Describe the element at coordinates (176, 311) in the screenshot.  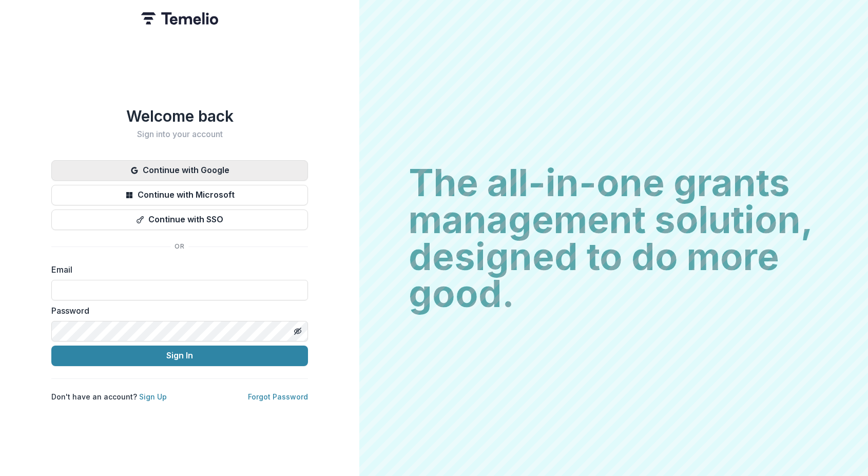
I see `label: Password` at that location.